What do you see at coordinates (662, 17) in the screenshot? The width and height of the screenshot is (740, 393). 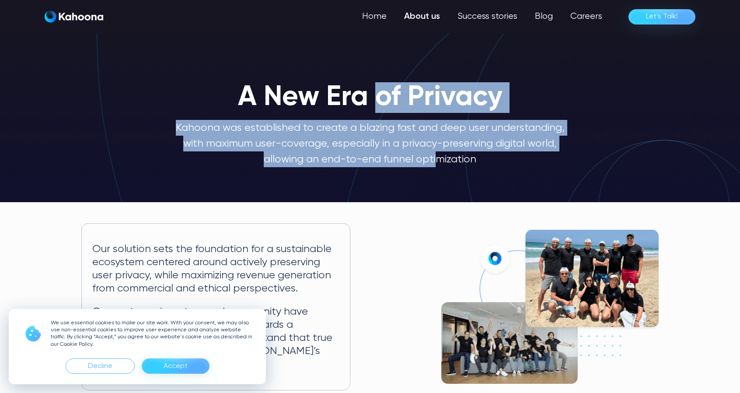 I see `div: Let’s Talk!` at bounding box center [662, 17].